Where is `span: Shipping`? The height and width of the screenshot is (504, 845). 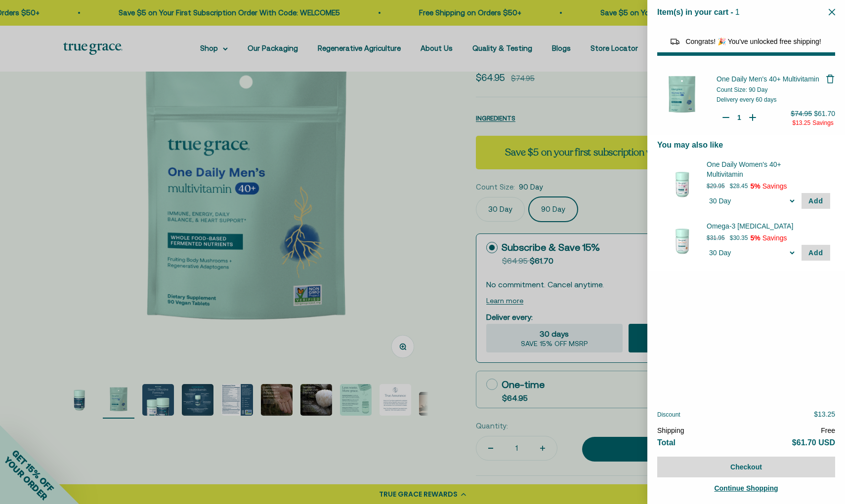 span: Shipping is located at coordinates (671, 430).